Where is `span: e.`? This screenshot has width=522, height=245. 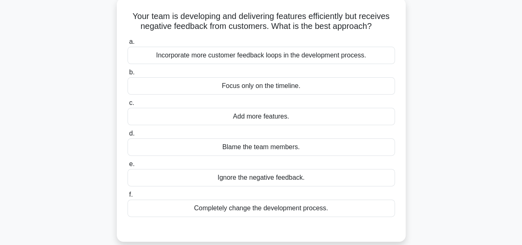
span: e. is located at coordinates (132, 163).